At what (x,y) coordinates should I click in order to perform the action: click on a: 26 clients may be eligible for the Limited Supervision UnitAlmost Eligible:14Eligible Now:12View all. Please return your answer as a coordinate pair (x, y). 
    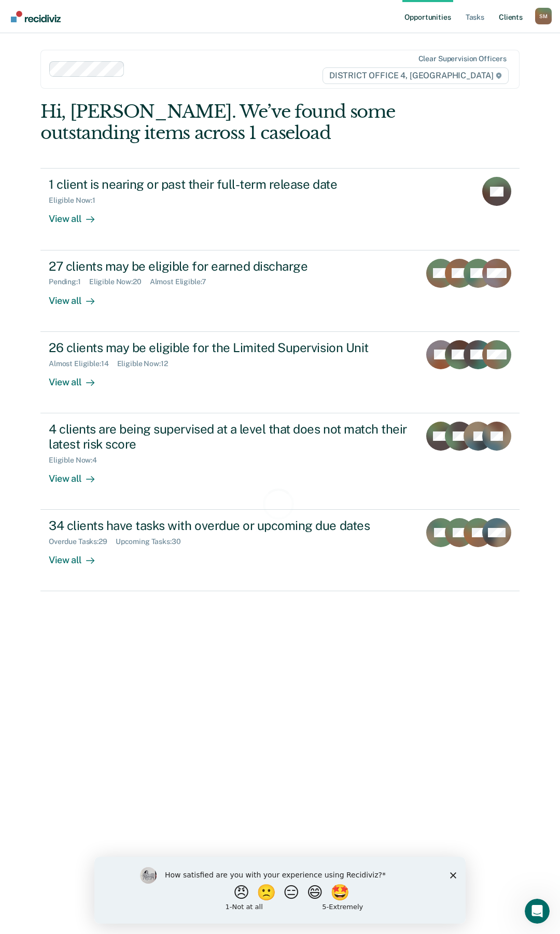
    Looking at the image, I should click on (280, 373).